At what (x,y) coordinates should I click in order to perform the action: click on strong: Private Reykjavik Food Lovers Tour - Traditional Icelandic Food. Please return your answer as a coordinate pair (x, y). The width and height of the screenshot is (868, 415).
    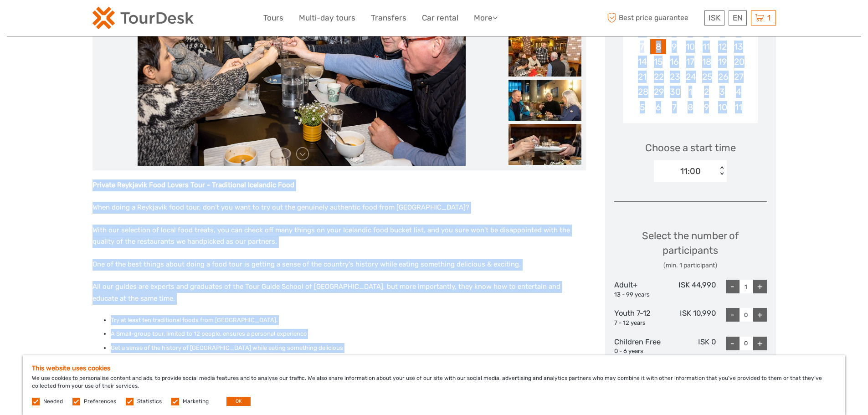
    Looking at the image, I should click on (193, 185).